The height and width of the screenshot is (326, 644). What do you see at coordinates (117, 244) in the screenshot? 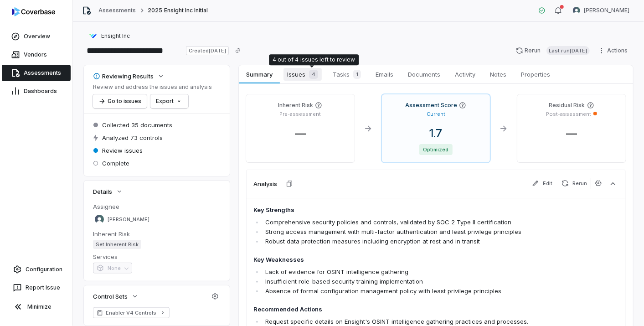
I see `span: Set Inherent Risk` at bounding box center [117, 244].